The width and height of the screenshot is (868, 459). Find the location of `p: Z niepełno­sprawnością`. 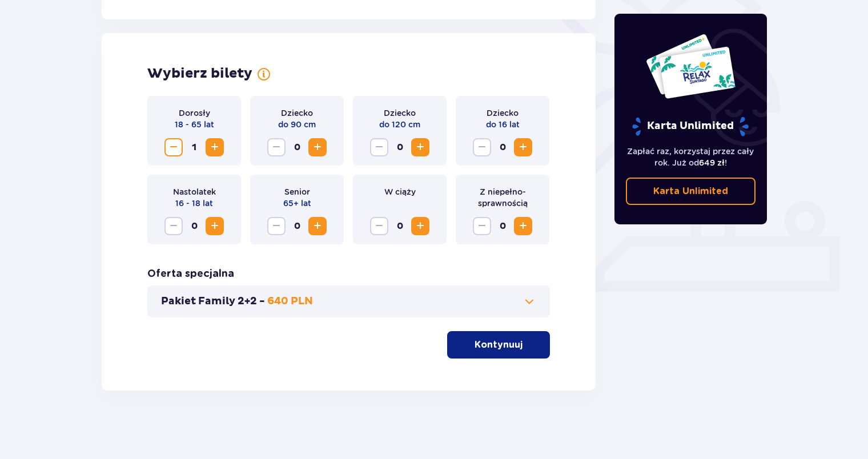

p: Z niepełno­sprawnością is located at coordinates (502, 197).